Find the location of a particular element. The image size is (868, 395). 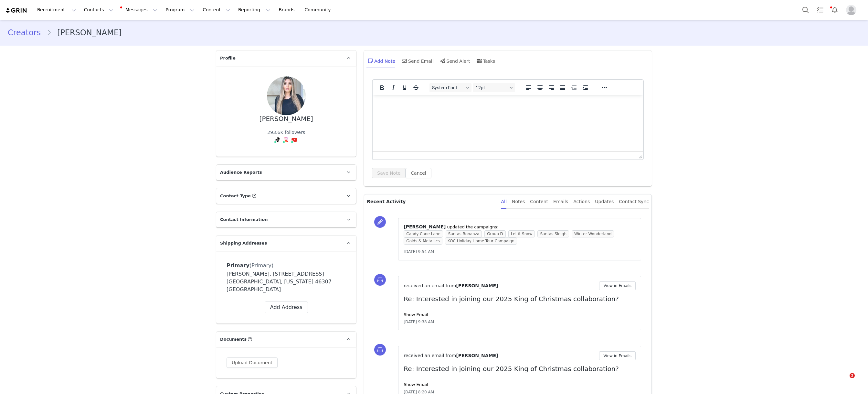

button: Align left is located at coordinates (529, 87).